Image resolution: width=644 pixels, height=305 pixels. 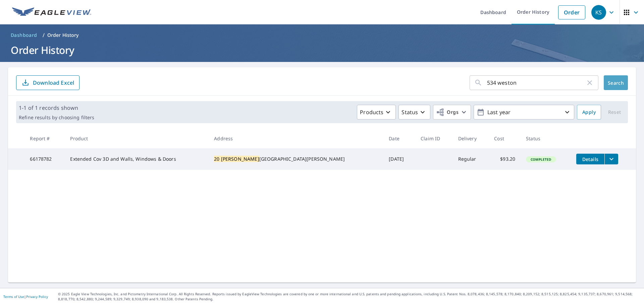 What do you see at coordinates (322, 50) in the screenshot?
I see `h1: Order History` at bounding box center [322, 50].